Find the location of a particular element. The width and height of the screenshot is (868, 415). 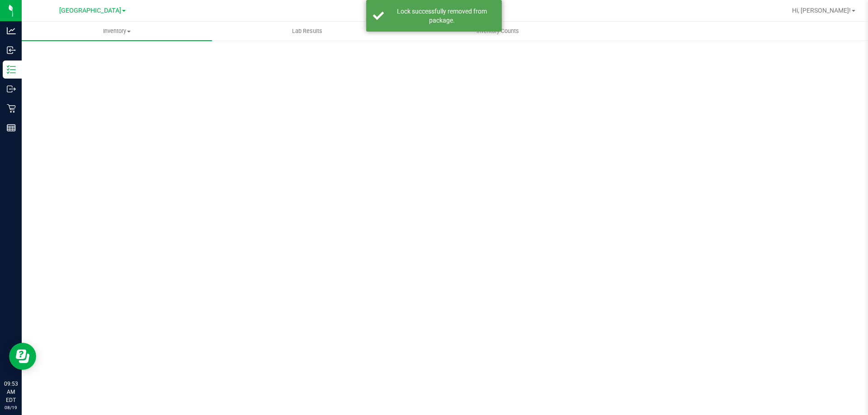

inline-svg: Analytics is located at coordinates (11, 31).